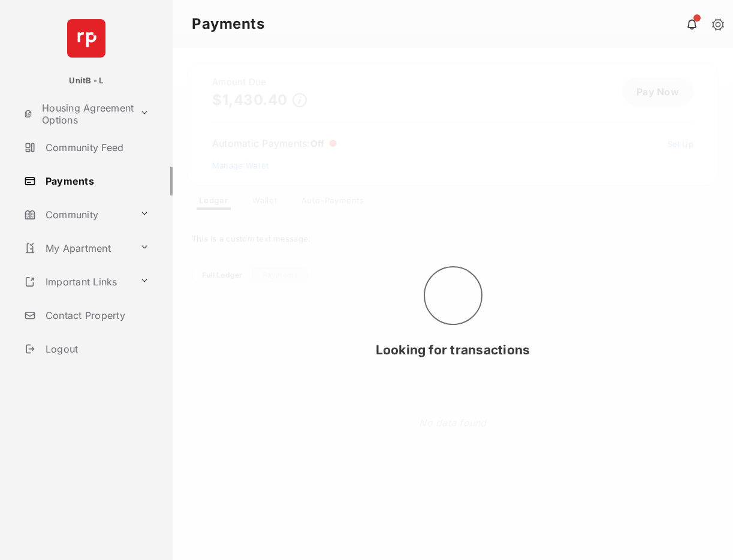 This screenshot has height=560, width=733. Describe the element at coordinates (86, 38) in the screenshot. I see `img: svg+xml;base64,PHN2ZyB4bWxucz0iaHR0cDovL3d3dy53My5vcmcvMjAwMC9zdmciIHdpZHRoPSI2NCIgaGVpZ2h0PSI2NC...` at that location.